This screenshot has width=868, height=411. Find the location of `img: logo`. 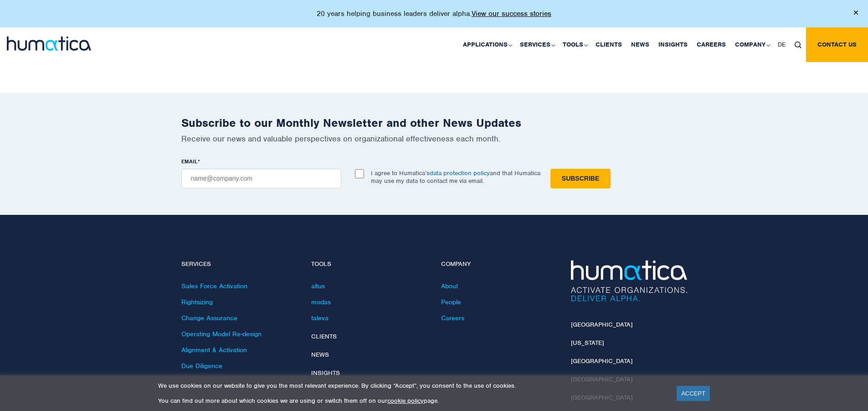

img: logo is located at coordinates (49, 43).